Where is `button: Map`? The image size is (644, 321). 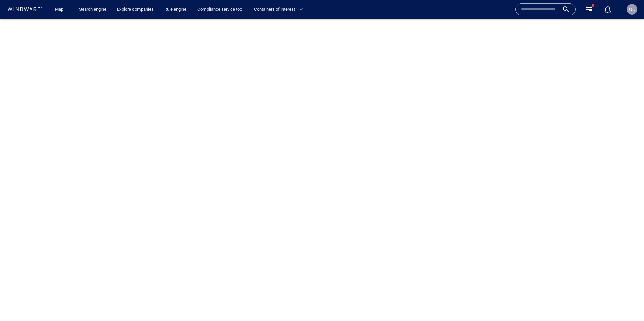 button: Map is located at coordinates (61, 9).